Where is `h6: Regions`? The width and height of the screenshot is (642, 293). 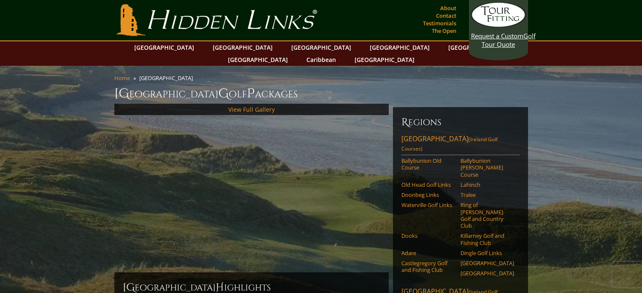
h6: Regions is located at coordinates (461, 122).